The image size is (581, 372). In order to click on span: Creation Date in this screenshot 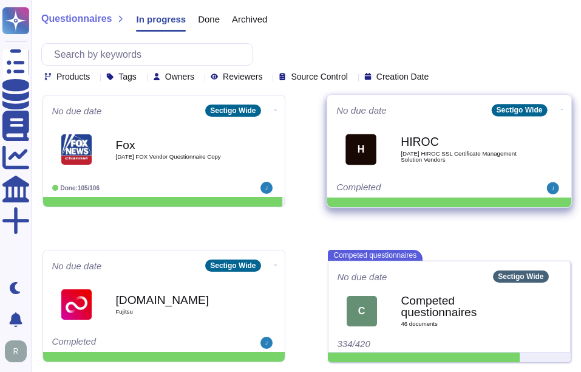, I will do `click(403, 77)`.